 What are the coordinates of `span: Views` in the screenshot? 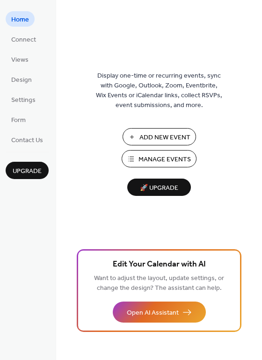 It's located at (20, 60).